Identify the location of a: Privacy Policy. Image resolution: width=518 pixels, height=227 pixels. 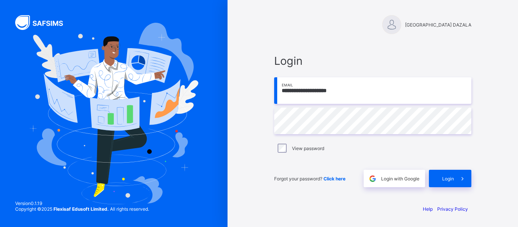
(453, 209).